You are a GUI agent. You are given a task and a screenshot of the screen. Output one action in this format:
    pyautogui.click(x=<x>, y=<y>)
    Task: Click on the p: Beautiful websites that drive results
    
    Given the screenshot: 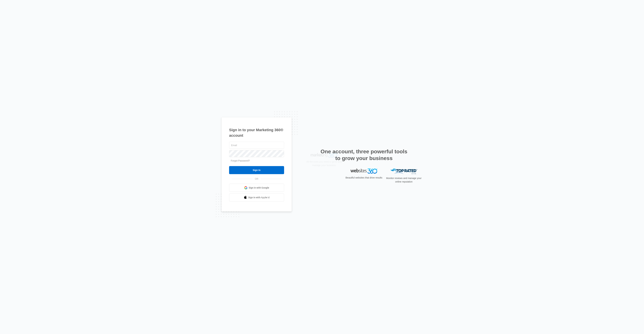 What is the action you would take?
    pyautogui.click(x=364, y=178)
    